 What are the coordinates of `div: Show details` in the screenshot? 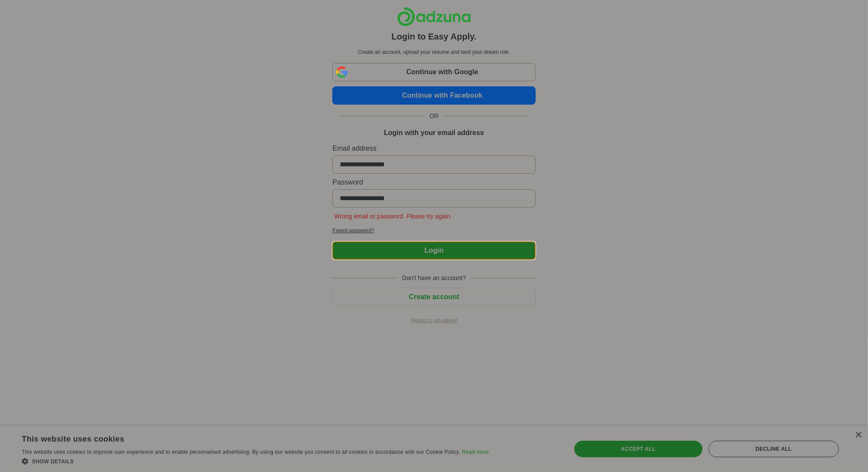 It's located at (255, 461).